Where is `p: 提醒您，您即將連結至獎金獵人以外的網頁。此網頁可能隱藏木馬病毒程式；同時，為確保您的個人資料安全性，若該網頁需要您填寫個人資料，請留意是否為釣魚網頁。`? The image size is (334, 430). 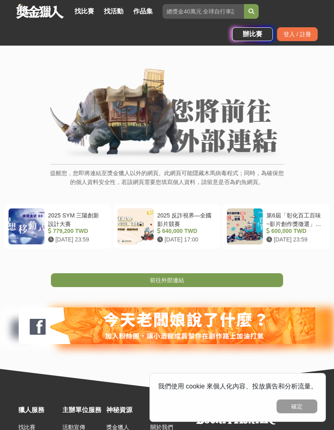 p: 提醒您，您即將連結至獎金獵人以外的網頁。此網頁可能隱藏木馬病毒程式；同時，為確保您的個人資料安全性，若該網頁需要您填寫個人資料，請留意是否為釣魚網頁。 is located at coordinates (167, 181).